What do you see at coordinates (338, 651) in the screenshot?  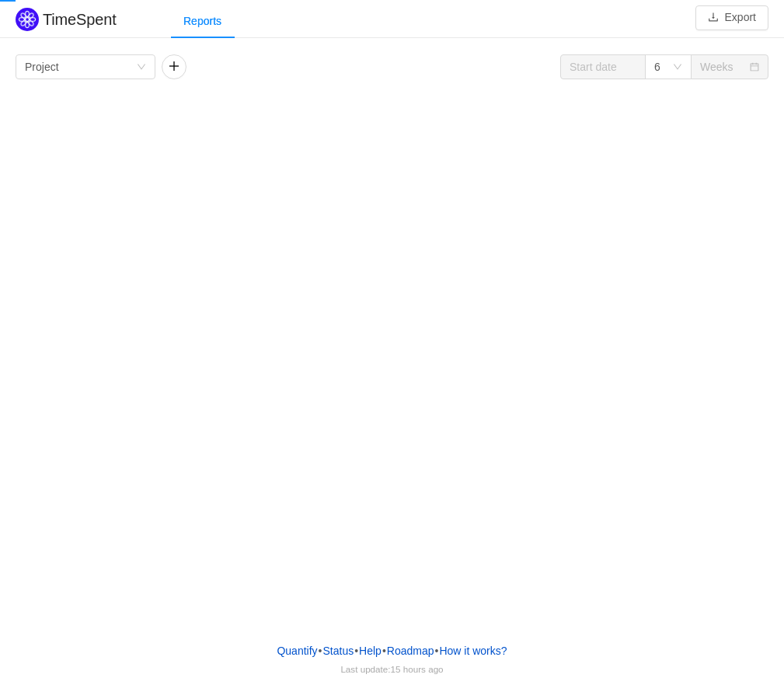 I see `a: Status` at bounding box center [338, 651].